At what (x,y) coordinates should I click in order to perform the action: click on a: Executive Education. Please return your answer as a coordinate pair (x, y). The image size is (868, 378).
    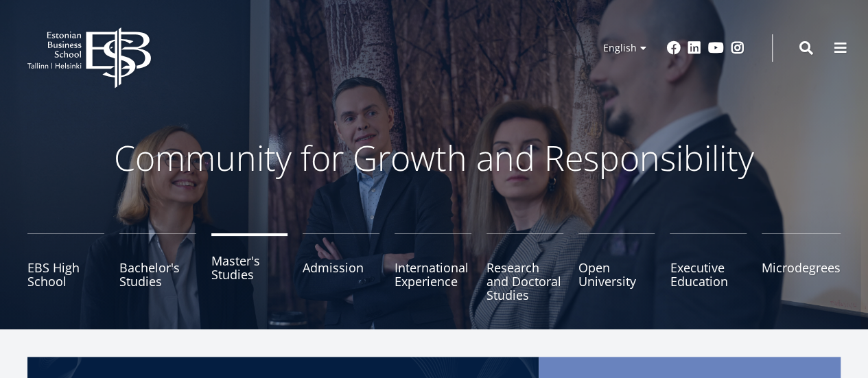
    Looking at the image, I should click on (708, 268).